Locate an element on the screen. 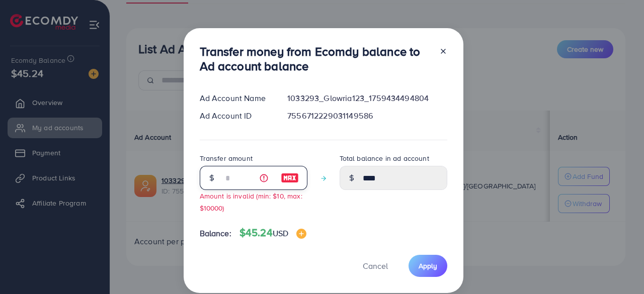 The height and width of the screenshot is (294, 644). span: USD is located at coordinates (280, 233).